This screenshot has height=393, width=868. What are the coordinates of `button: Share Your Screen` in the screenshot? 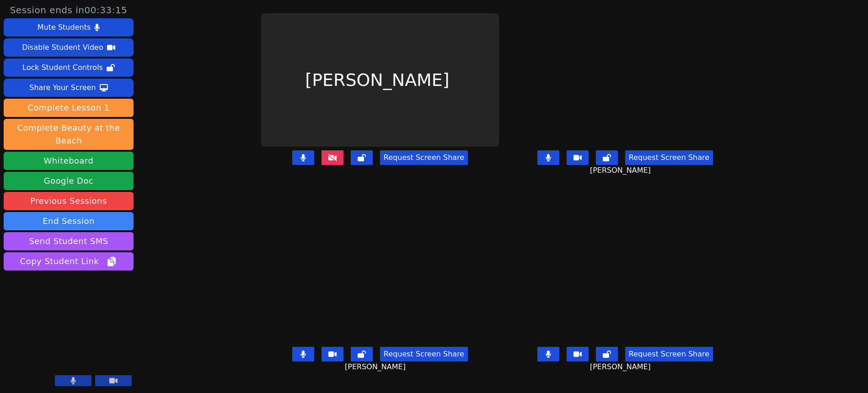 It's located at (69, 87).